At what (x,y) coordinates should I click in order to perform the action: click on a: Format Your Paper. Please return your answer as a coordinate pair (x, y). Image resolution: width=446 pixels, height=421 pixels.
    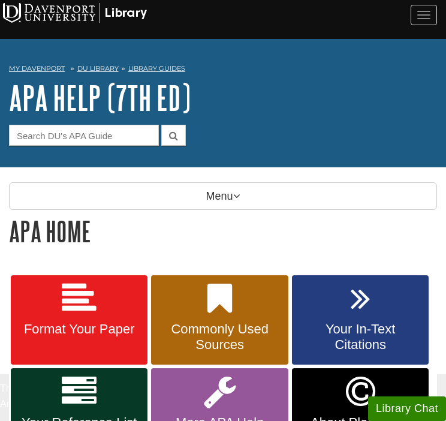
    Looking at the image, I should click on (79, 320).